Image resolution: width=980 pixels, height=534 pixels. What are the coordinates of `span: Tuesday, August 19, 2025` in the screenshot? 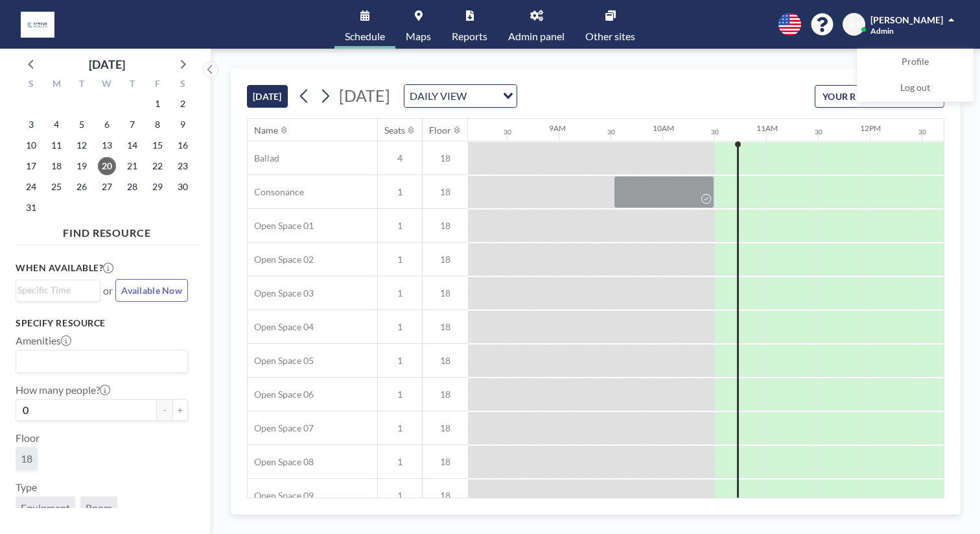 It's located at (82, 166).